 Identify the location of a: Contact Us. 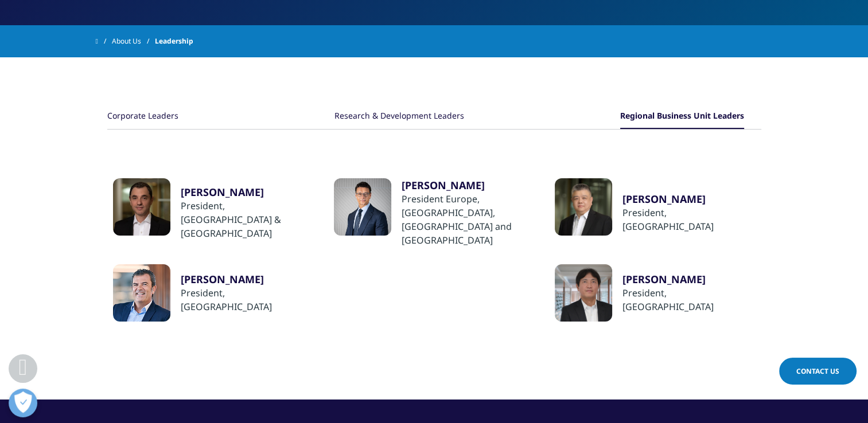
(818, 371).